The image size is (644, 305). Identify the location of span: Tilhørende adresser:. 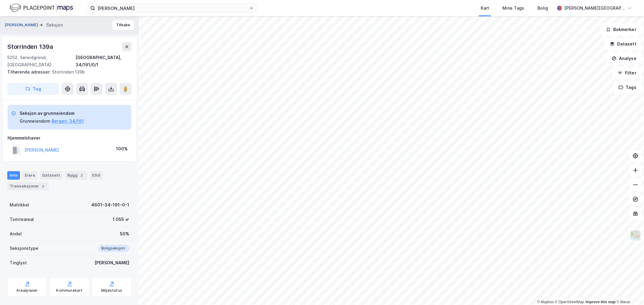
(30, 71).